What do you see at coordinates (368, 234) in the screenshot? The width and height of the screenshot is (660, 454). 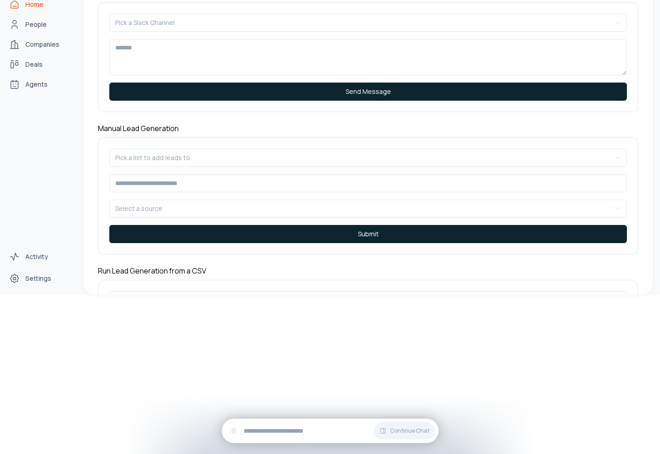 I see `button: Submit` at bounding box center [368, 234].